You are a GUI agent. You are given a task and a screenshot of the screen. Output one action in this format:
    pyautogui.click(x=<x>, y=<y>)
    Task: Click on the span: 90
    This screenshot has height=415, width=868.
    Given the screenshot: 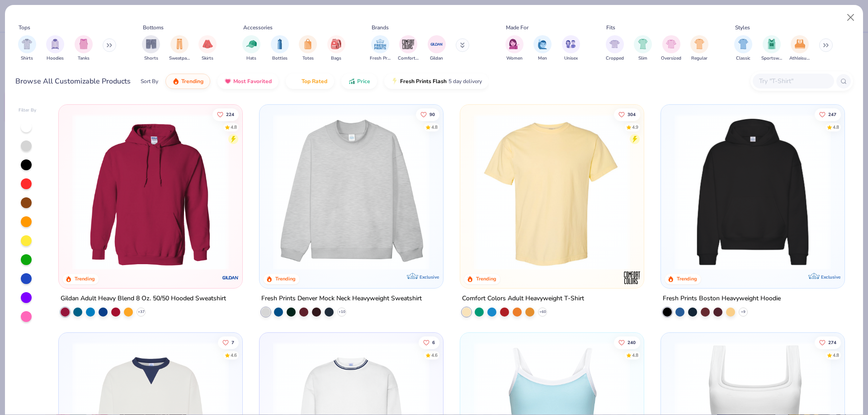 What is the action you would take?
    pyautogui.click(x=432, y=114)
    